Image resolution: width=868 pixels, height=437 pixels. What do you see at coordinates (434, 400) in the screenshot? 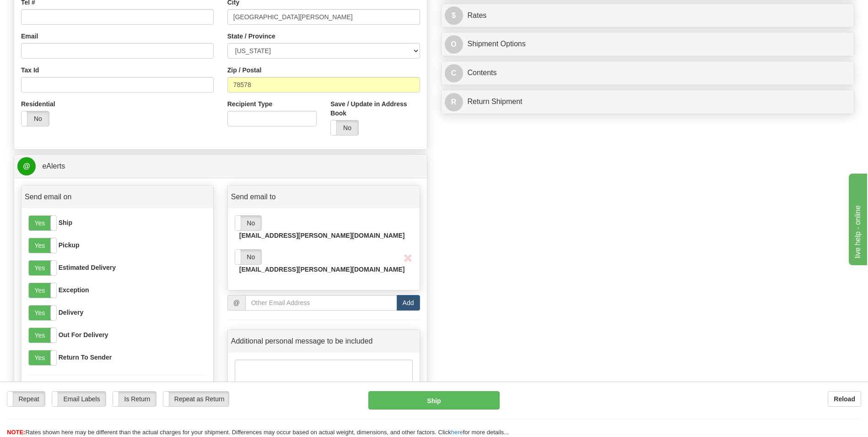
I see `button: Ship` at bounding box center [434, 400].